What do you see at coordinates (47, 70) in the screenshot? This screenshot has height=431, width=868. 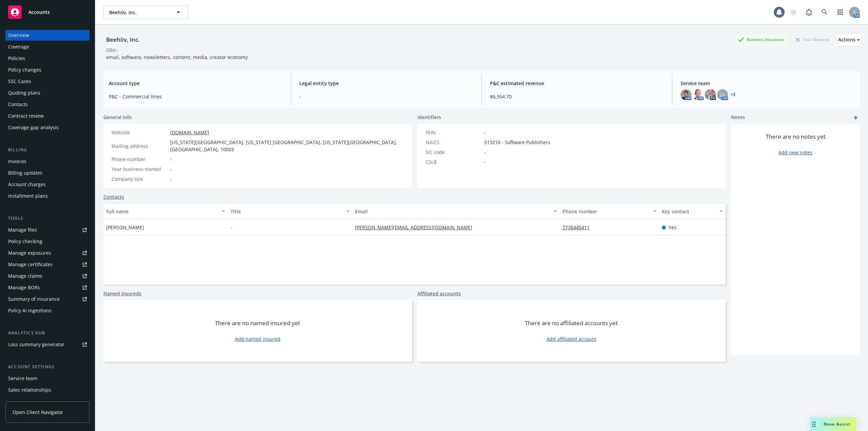 I see `a: Policy changes` at bounding box center [47, 70].